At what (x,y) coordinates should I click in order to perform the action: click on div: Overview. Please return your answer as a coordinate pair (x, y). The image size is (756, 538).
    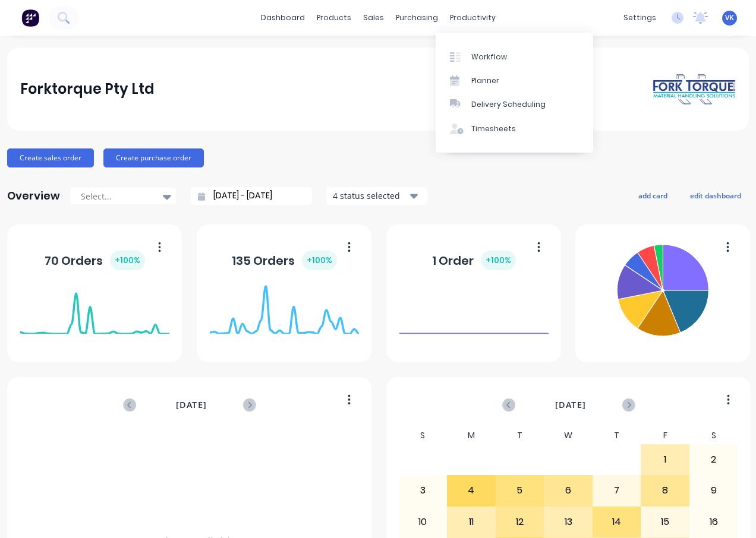
    Looking at the image, I should click on (34, 196).